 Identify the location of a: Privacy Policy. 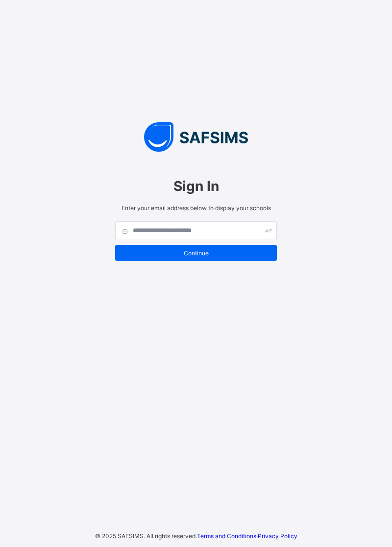
(278, 536).